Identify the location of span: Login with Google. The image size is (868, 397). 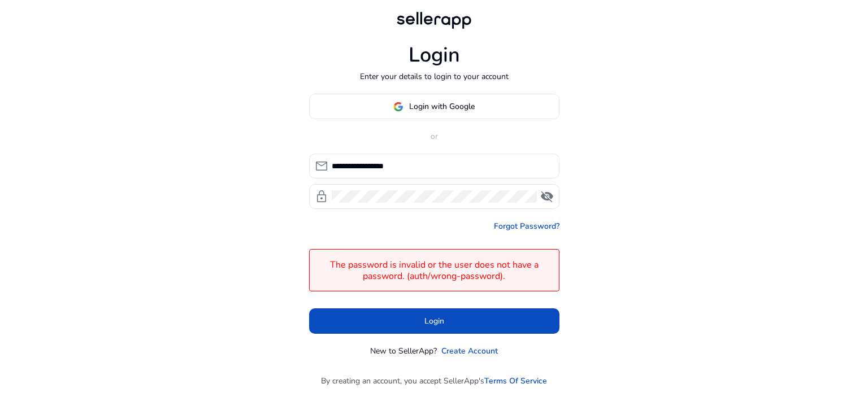
(442, 106).